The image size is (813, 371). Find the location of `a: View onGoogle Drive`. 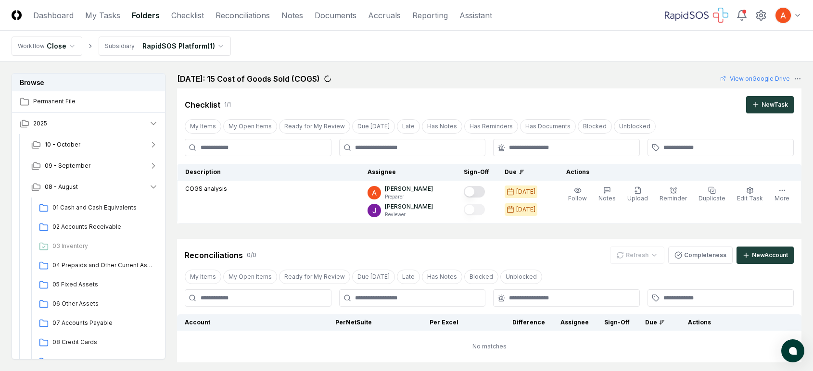

a: View onGoogle Drive is located at coordinates (754, 79).